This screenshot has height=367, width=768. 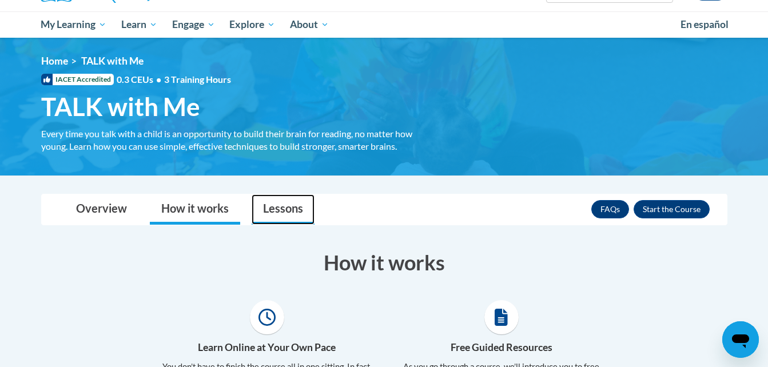 What do you see at coordinates (384, 263) in the screenshot?
I see `h3: How it works` at bounding box center [384, 263].